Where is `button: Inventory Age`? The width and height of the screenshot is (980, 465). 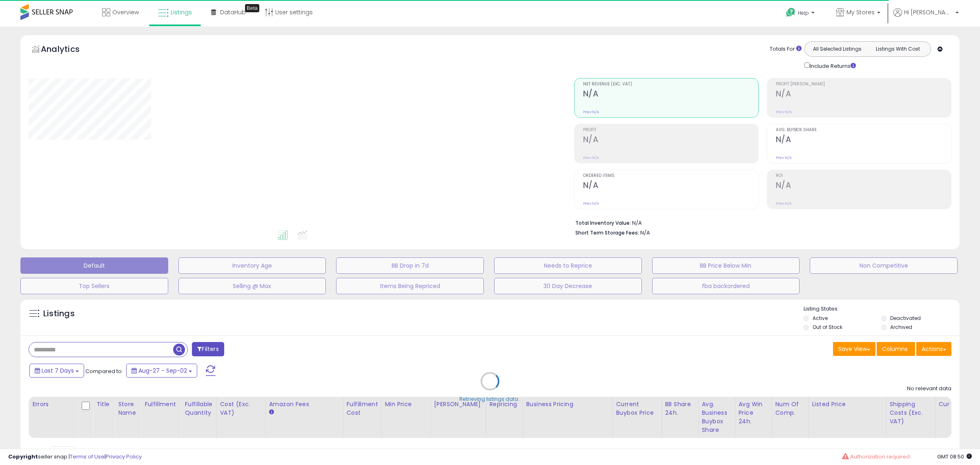 button: Inventory Age is located at coordinates (253, 265).